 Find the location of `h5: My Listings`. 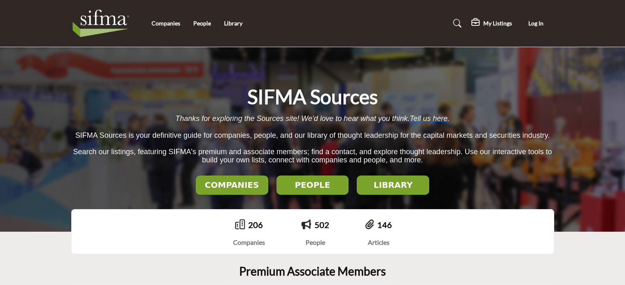

h5: My Listings is located at coordinates (498, 23).